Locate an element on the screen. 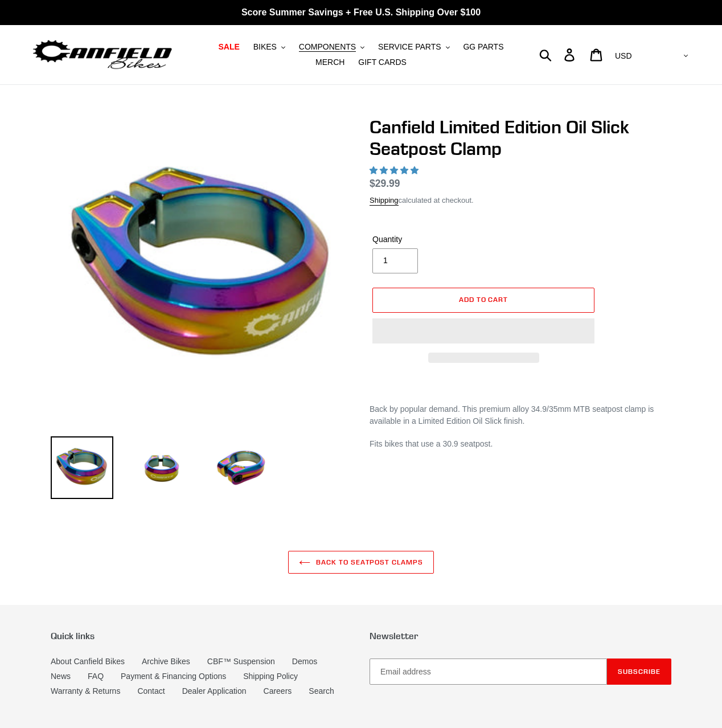 The image size is (722, 728). a: About Canfield Bikes is located at coordinates (88, 661).